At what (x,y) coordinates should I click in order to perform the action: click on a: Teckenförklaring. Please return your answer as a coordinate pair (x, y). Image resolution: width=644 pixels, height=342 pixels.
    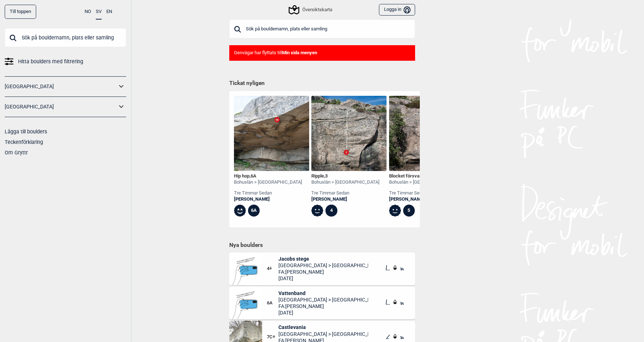
    Looking at the image, I should click on (24, 142).